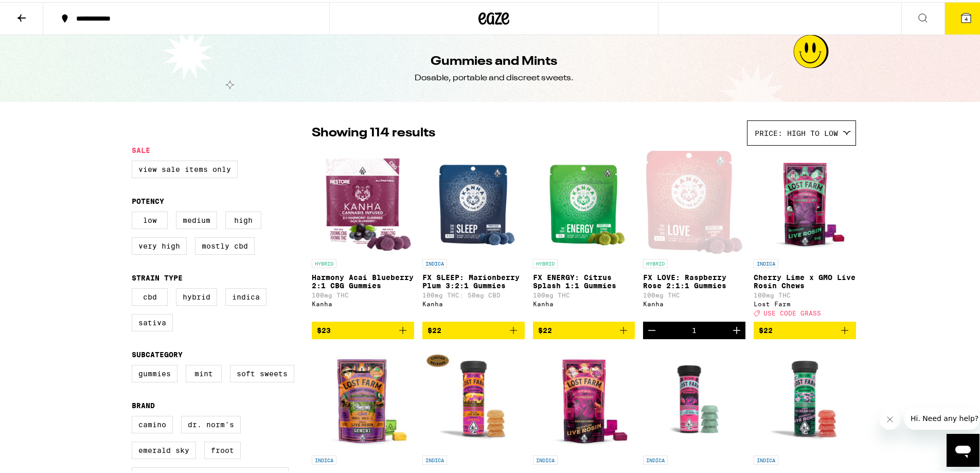  Describe the element at coordinates (584, 200) in the screenshot. I see `img: Kanha - FX ENERGY: Citrus Splash 1:1 Gummies` at that location.